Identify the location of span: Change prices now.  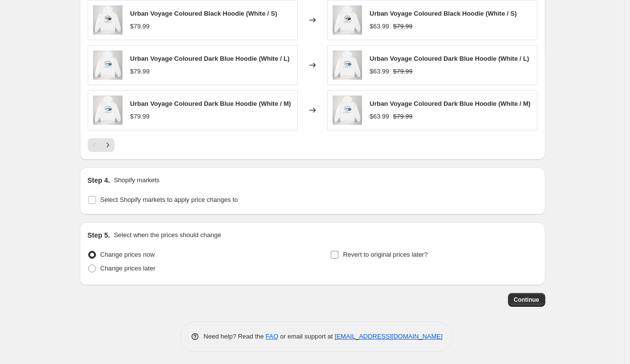
(127, 254).